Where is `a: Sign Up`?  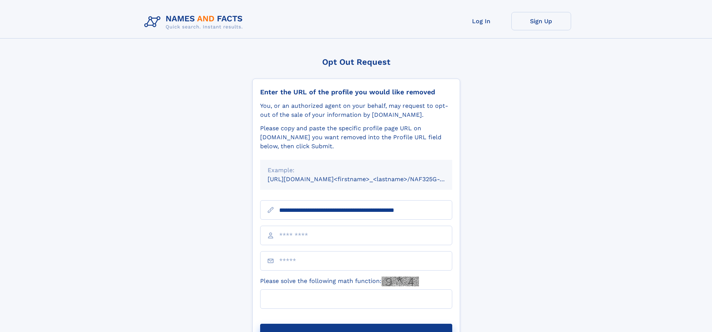
a: Sign Up is located at coordinates (541, 21).